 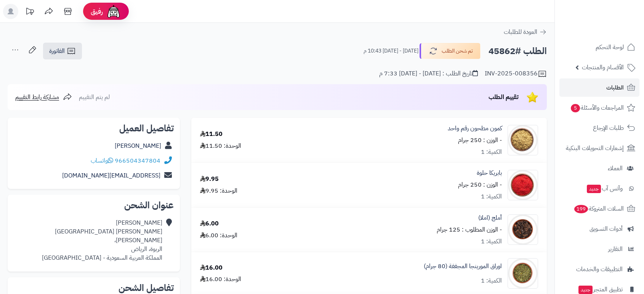 What do you see at coordinates (599, 128) in the screenshot?
I see `a: طلبات الإرجاع` at bounding box center [599, 128].